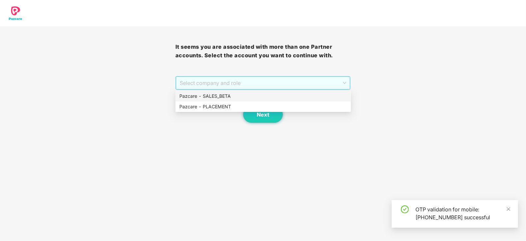 The height and width of the screenshot is (241, 526). What do you see at coordinates (263, 96) in the screenshot?
I see `div: Pazcare - SALES_BETA` at bounding box center [263, 96].